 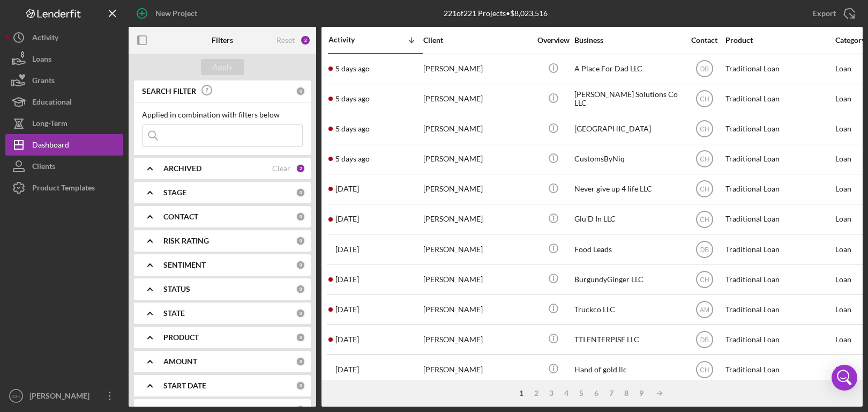 I want to click on div: Glu'D In LLC, so click(x=628, y=219).